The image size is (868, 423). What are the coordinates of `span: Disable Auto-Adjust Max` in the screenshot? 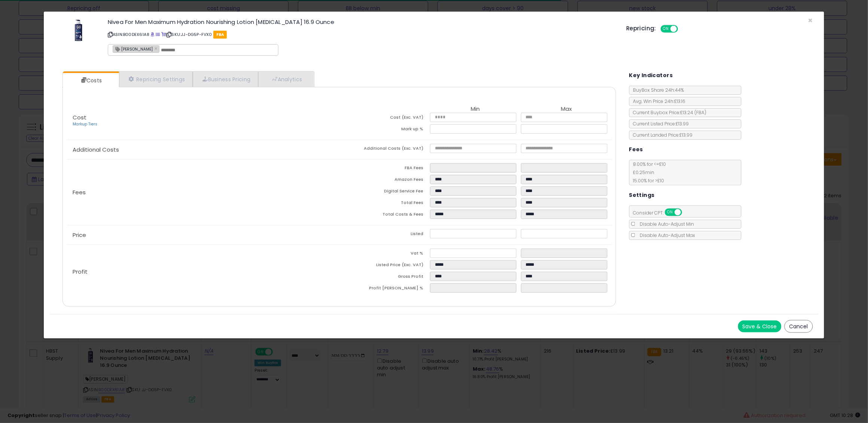 It's located at (666, 235).